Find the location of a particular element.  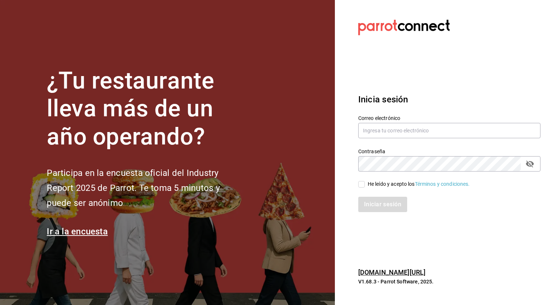

a: Términos y condiciones. is located at coordinates (442, 184).